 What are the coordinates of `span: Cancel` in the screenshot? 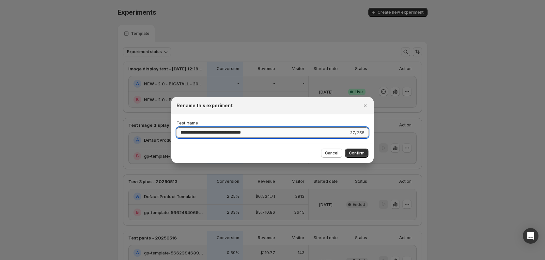 It's located at (331, 153).